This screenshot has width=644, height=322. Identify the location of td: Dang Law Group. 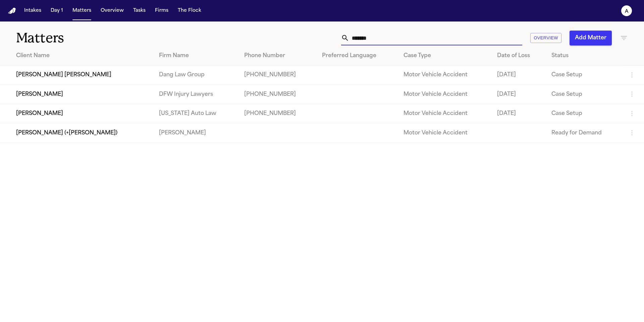
(196, 75).